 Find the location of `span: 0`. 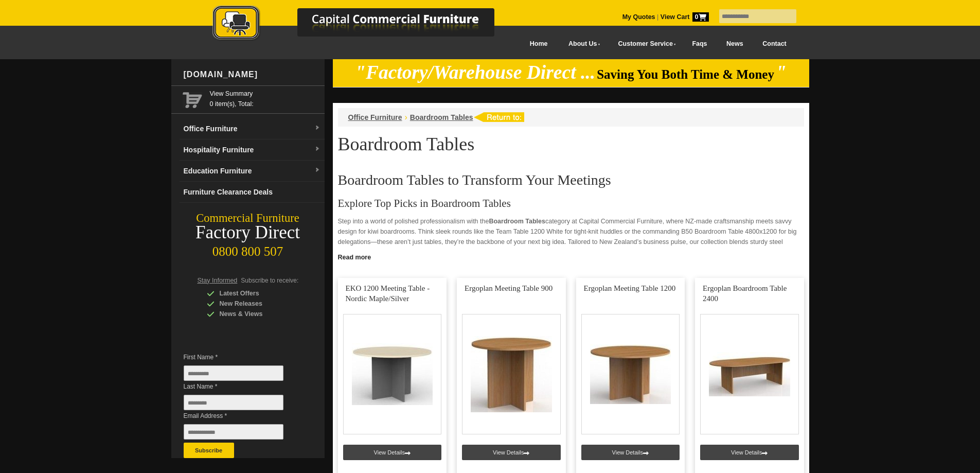

span: 0 is located at coordinates (700, 17).